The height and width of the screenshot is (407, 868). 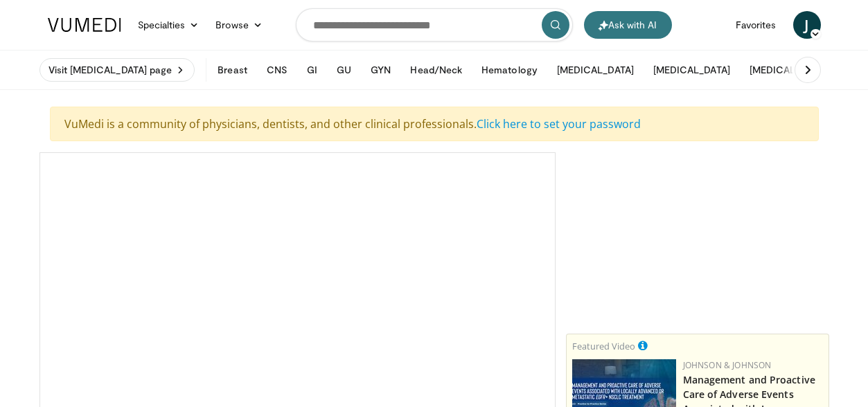 What do you see at coordinates (807, 25) in the screenshot?
I see `a: J` at bounding box center [807, 25].